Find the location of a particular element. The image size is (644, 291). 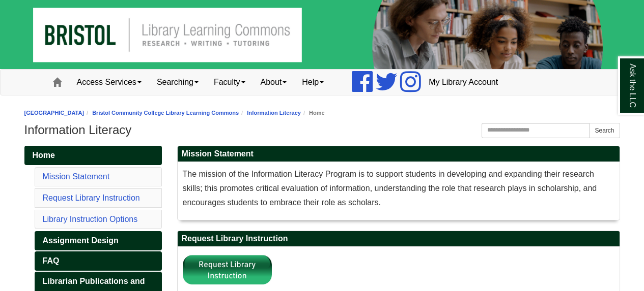

a: My Library Account is located at coordinates (463, 82).